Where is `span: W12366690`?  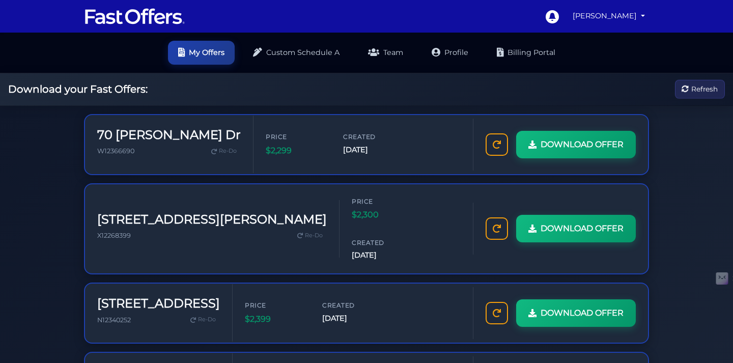 span: W12366690 is located at coordinates (116, 151).